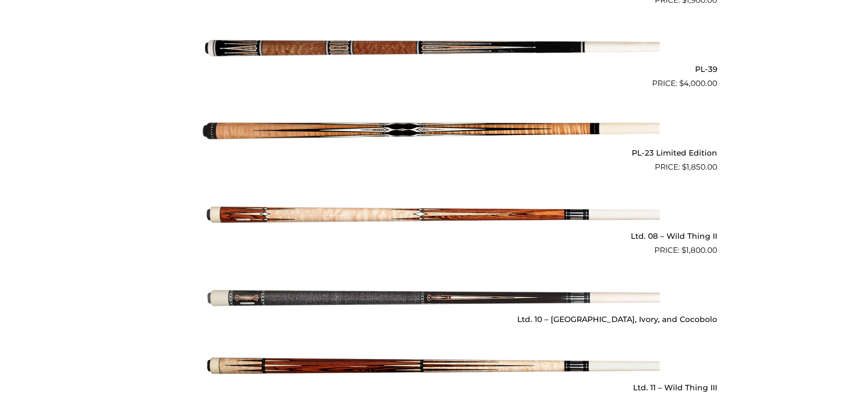  I want to click on h2: PL-23 Limited Edition, so click(431, 153).